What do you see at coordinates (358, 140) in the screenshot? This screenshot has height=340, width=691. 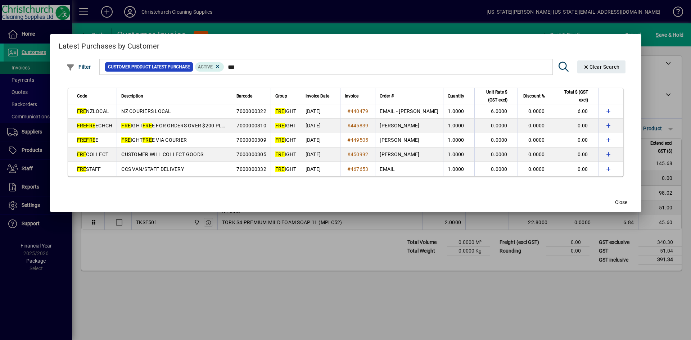 I see `a: #449505` at bounding box center [358, 140].